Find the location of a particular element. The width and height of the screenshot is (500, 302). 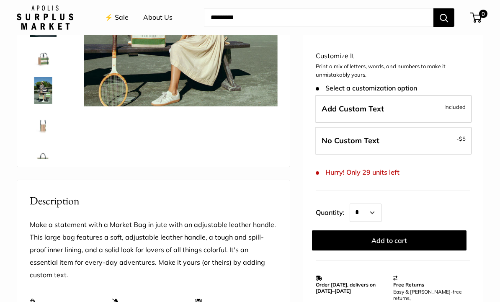

span: No Custom Text is located at coordinates (350, 140).